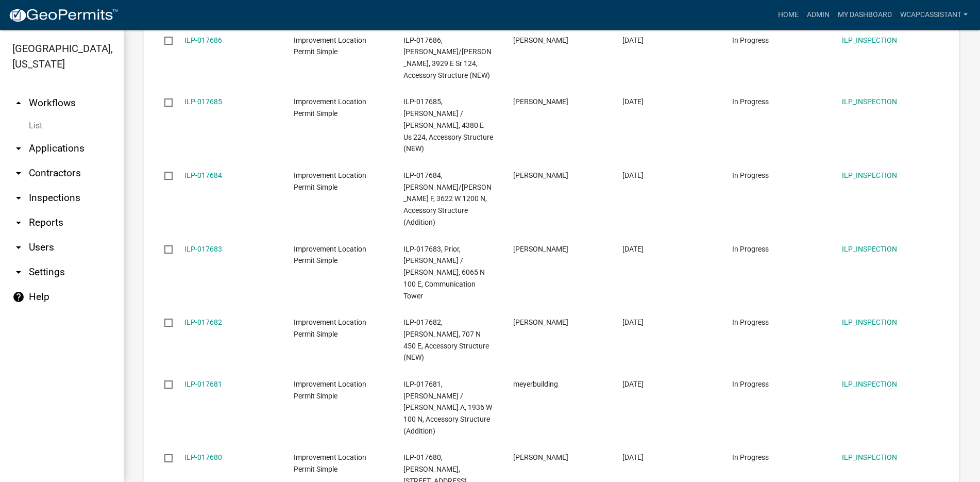 This screenshot has width=980, height=482. Describe the element at coordinates (18, 297) in the screenshot. I see `i: help` at that location.